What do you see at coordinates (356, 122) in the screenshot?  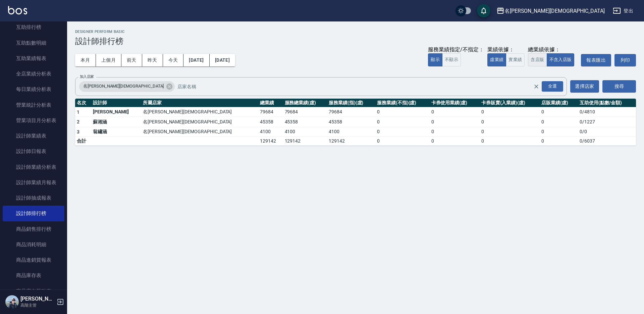 I see `table: a dense table` at bounding box center [356, 122].